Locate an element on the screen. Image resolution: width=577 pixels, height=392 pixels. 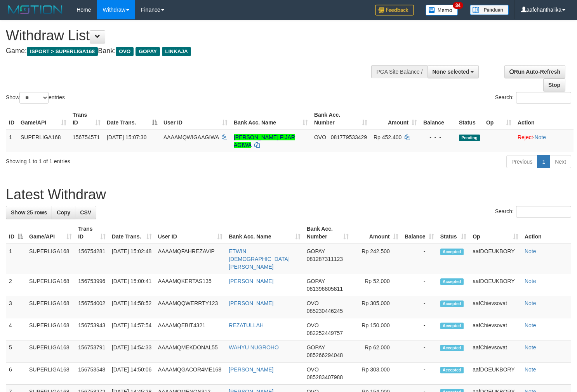
span: Show 25 rows is located at coordinates (29, 213).